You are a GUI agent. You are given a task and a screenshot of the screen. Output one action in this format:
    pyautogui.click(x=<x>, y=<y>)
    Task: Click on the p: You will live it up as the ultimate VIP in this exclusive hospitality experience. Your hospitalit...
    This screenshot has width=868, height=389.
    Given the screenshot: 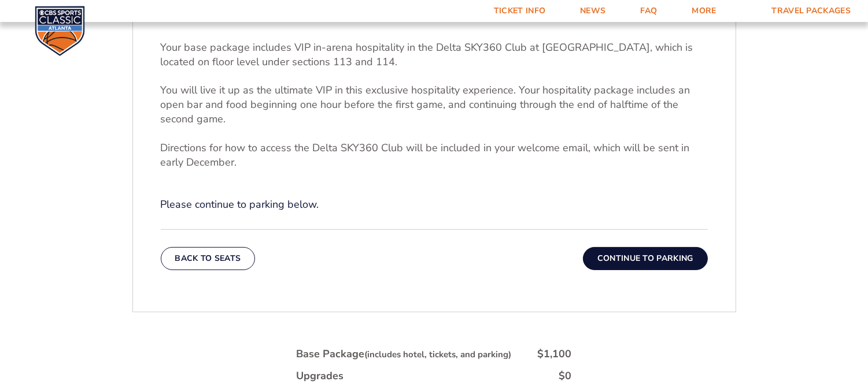 What is the action you would take?
    pyautogui.click(x=434, y=105)
    